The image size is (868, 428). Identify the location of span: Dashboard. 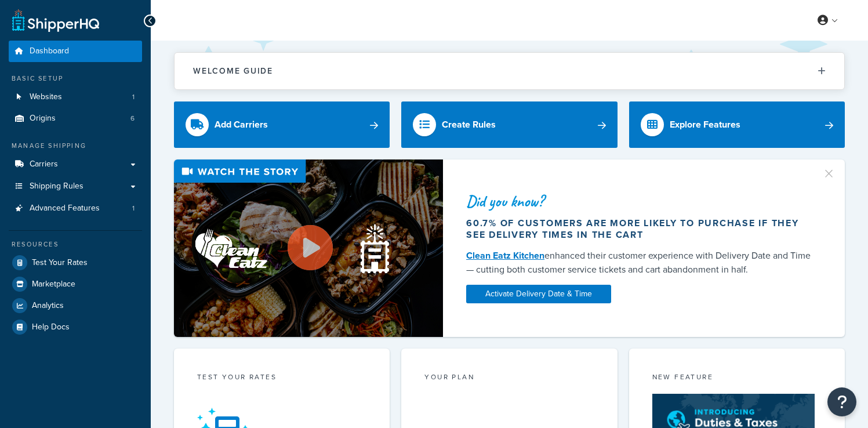
(49, 51).